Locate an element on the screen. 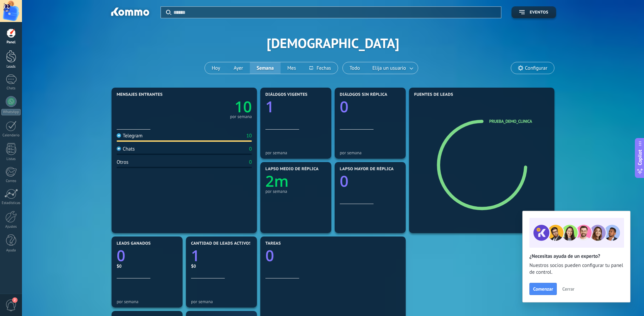  div: Correo is located at coordinates (11, 181).